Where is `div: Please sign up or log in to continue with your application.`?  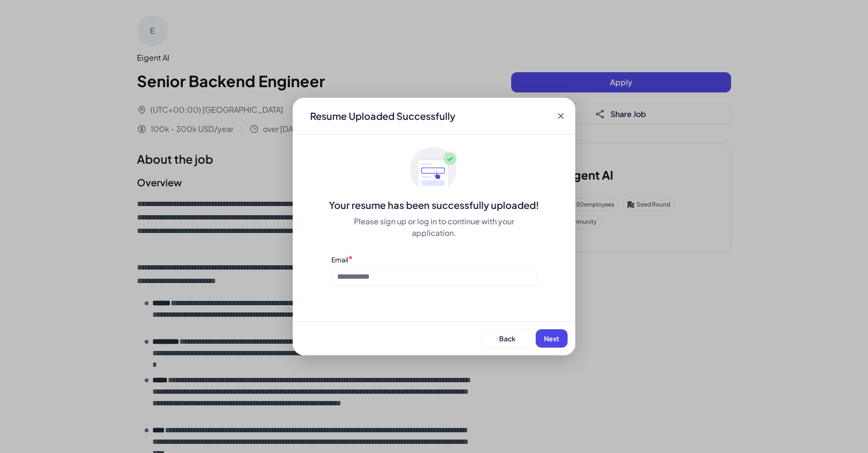 div: Please sign up or log in to continue with your application. is located at coordinates (434, 227).